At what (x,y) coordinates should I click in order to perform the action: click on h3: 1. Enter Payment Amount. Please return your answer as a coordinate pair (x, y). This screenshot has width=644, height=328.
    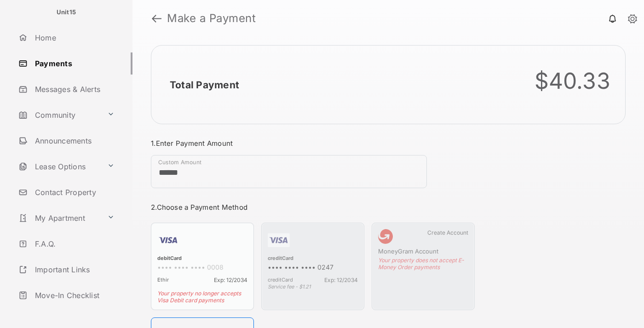
    Looking at the image, I should click on (313, 143).